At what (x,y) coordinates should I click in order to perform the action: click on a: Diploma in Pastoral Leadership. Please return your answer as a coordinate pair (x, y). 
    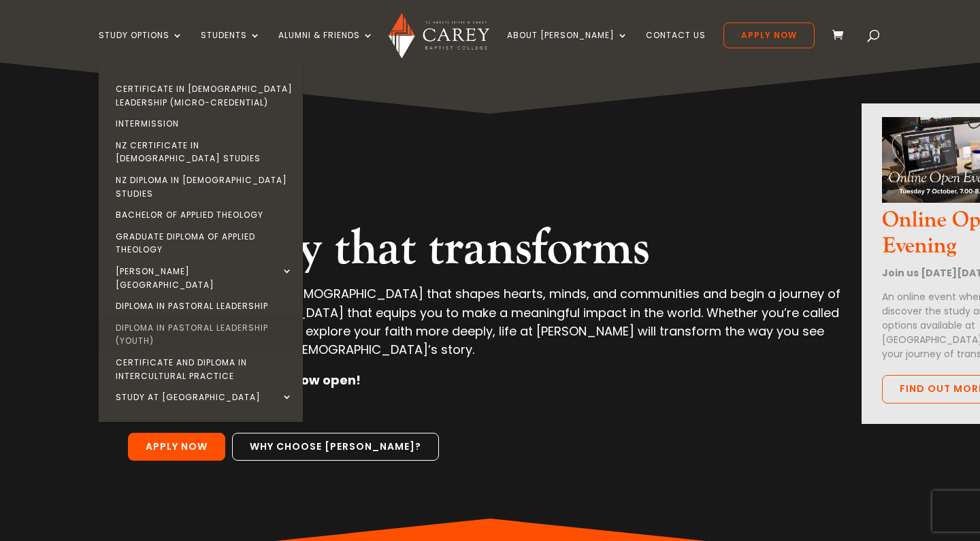
    Looking at the image, I should click on (204, 306).